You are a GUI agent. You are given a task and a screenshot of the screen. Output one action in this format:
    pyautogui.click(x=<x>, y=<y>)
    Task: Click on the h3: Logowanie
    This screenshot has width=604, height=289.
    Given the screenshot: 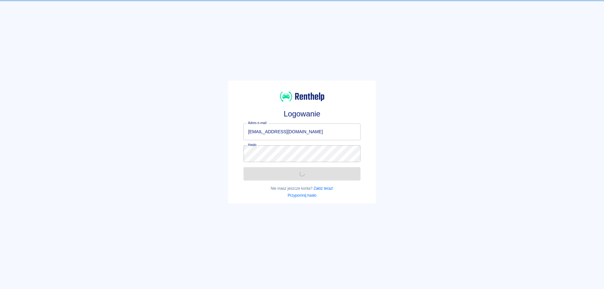 What is the action you would take?
    pyautogui.click(x=302, y=114)
    